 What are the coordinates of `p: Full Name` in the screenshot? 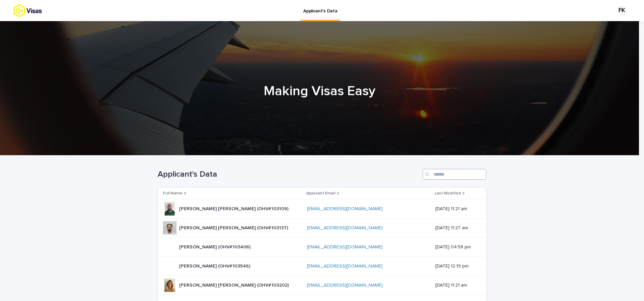 It's located at (173, 194).